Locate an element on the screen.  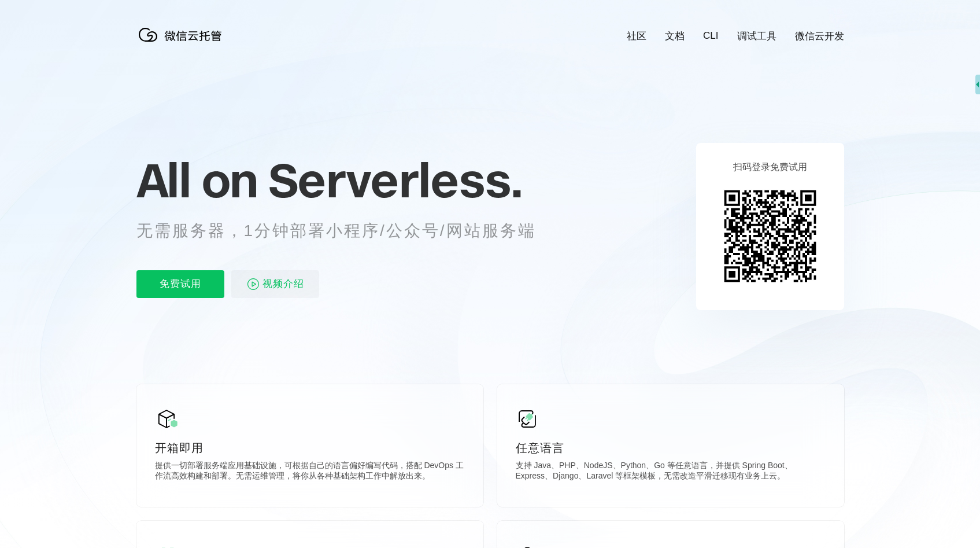
p: 任意语言 is located at coordinates (670, 447).